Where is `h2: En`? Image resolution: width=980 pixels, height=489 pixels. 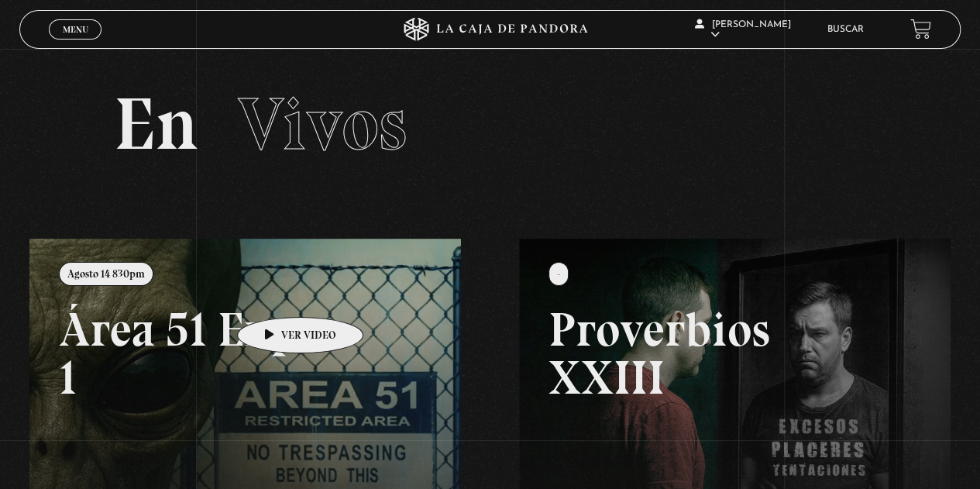
h2: En is located at coordinates (491, 124).